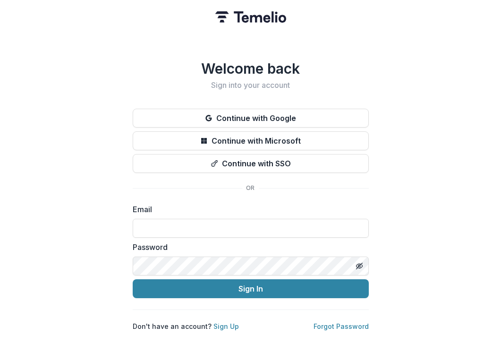 This screenshot has width=501, height=361. I want to click on h2: Sign into your account, so click(251, 85).